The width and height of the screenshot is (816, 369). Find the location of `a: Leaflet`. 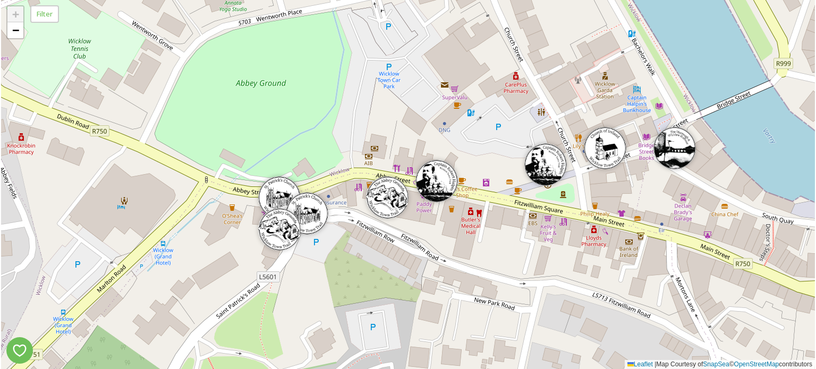

a: Leaflet is located at coordinates (640, 364).